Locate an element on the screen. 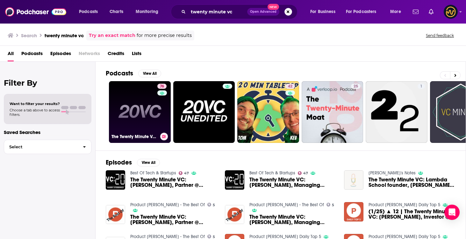 The width and height of the screenshot is (466, 239). span: More is located at coordinates (396, 12).